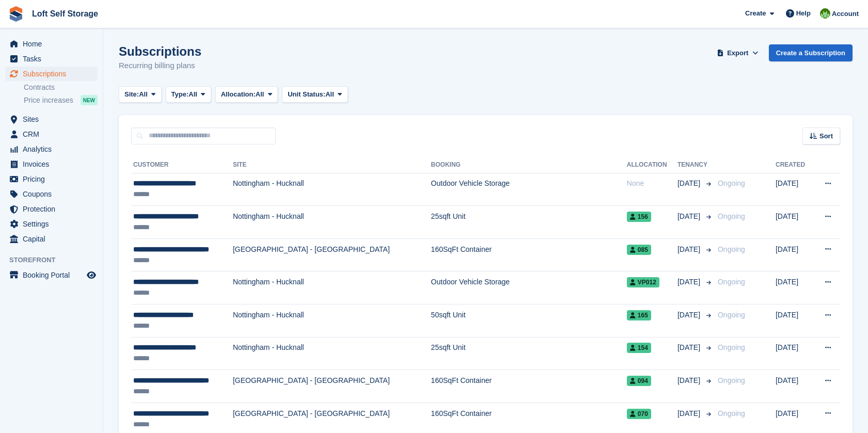  What do you see at coordinates (307, 94) in the screenshot?
I see `span: Unit Status:` at bounding box center [307, 94].